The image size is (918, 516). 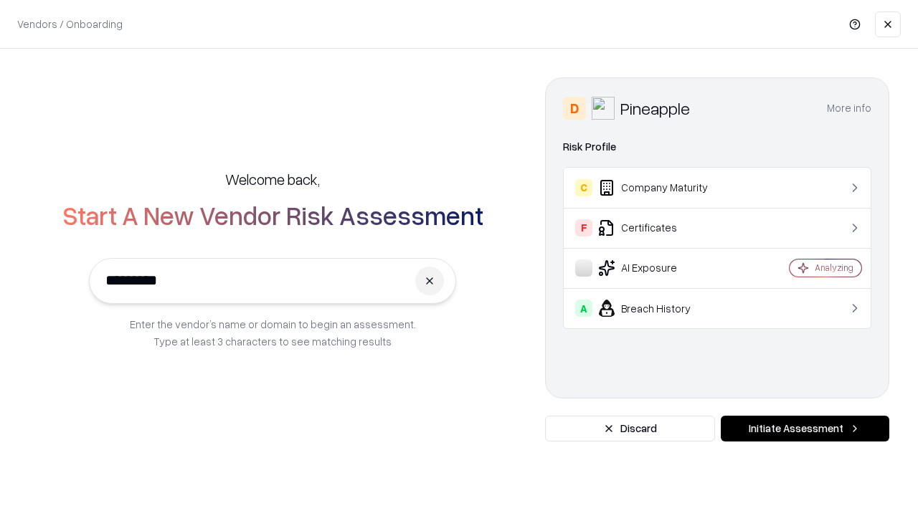 I want to click on h5: Welcome back,, so click(x=273, y=179).